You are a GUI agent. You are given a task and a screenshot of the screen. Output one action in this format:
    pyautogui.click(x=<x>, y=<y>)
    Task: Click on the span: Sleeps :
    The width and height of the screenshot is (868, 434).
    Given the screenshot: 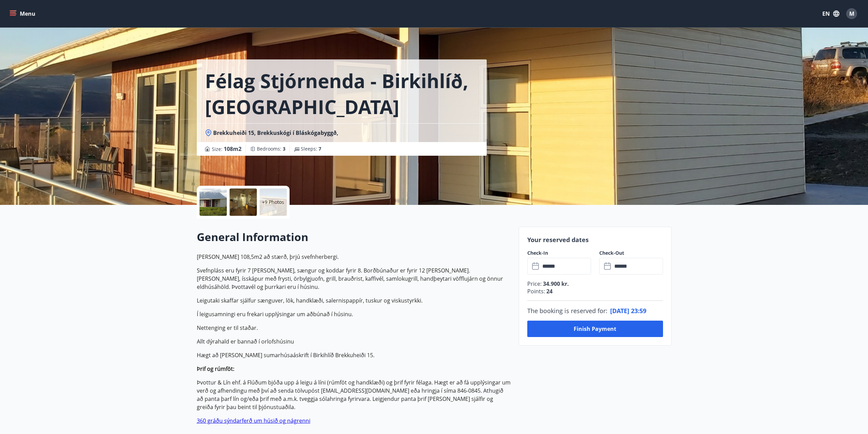 What is the action you would take?
    pyautogui.click(x=311, y=149)
    